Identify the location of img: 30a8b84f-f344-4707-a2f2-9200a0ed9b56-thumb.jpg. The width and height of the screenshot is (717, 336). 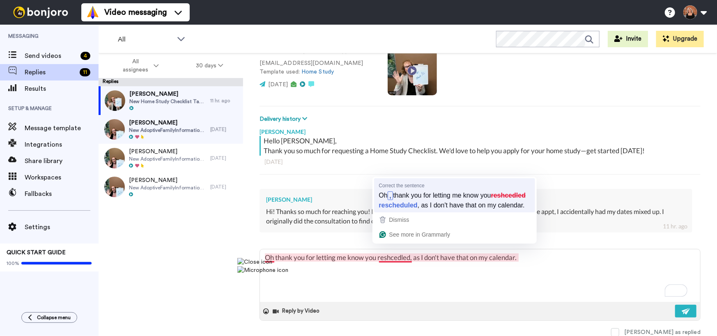
(115, 129).